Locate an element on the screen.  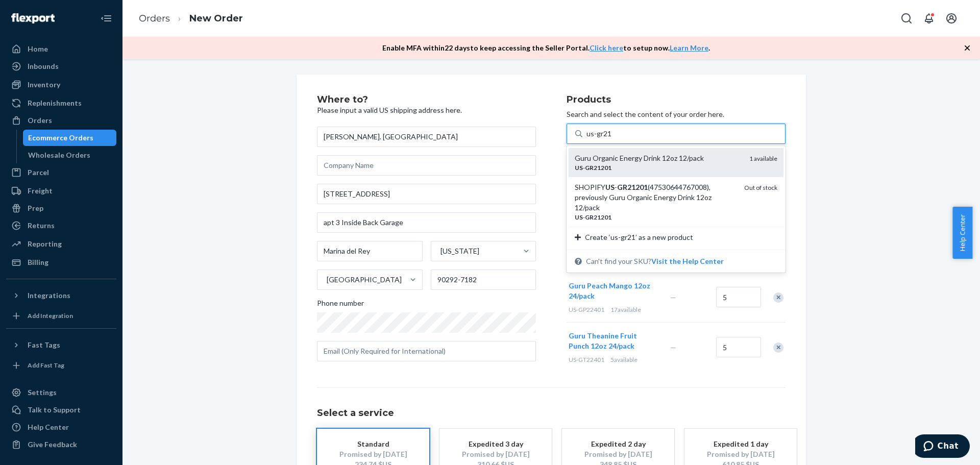
div: Home is located at coordinates (38, 49).